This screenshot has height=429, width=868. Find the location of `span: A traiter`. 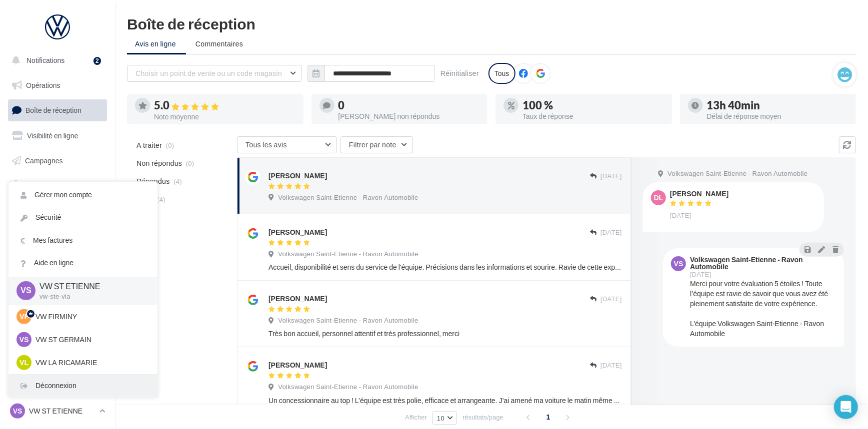

span: A traiter is located at coordinates (149, 145).